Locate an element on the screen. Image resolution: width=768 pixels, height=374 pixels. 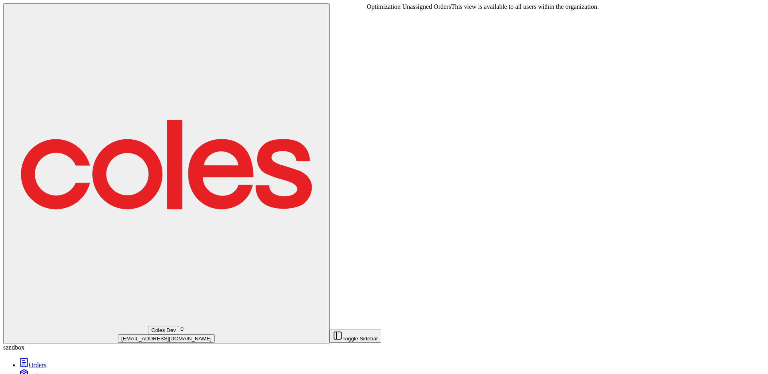
a: Powered byPylon is located at coordinates (76, 138).